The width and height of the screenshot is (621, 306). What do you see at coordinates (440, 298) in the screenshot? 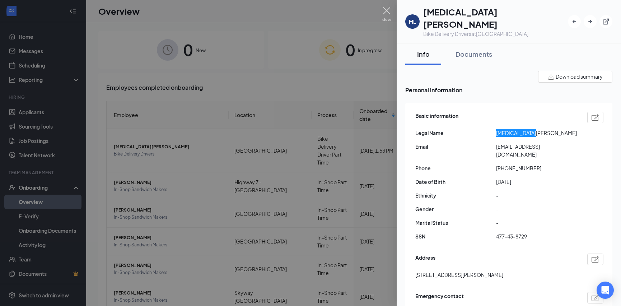
I see `span: Emergency contact` at bounding box center [440, 298].